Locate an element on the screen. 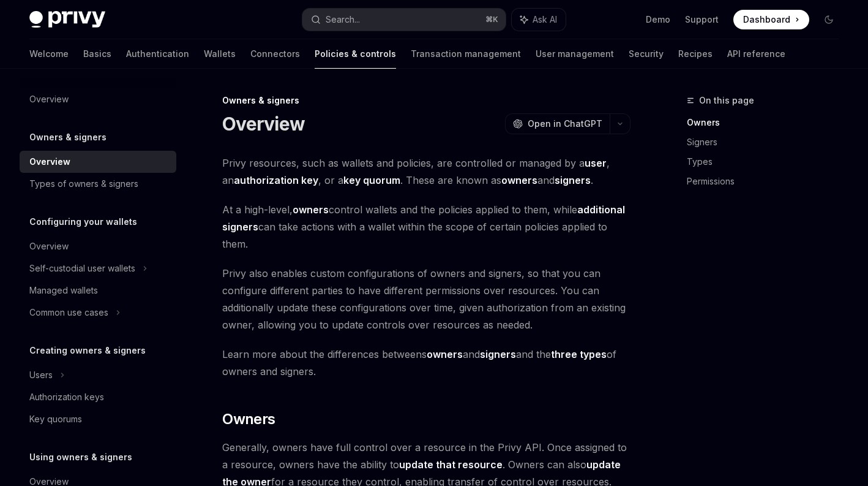 This screenshot has height=486, width=868. img: dark logo is located at coordinates (67, 19).